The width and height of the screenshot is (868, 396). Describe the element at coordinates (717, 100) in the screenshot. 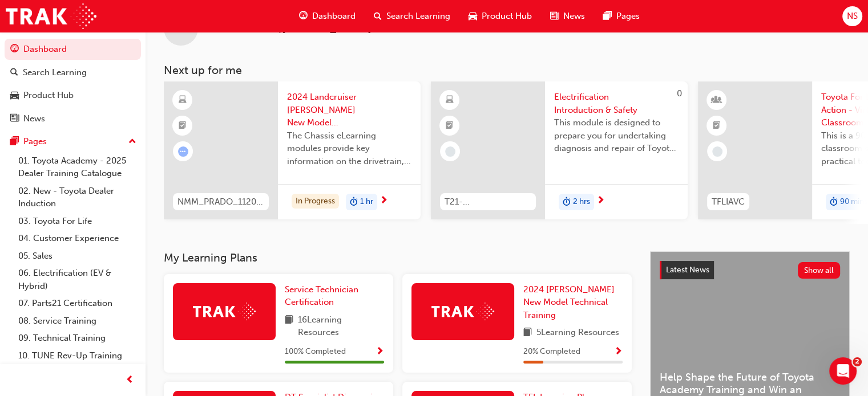

I see `span: learningResourceType_INSTRUCTOR_LED-icon` at that location.